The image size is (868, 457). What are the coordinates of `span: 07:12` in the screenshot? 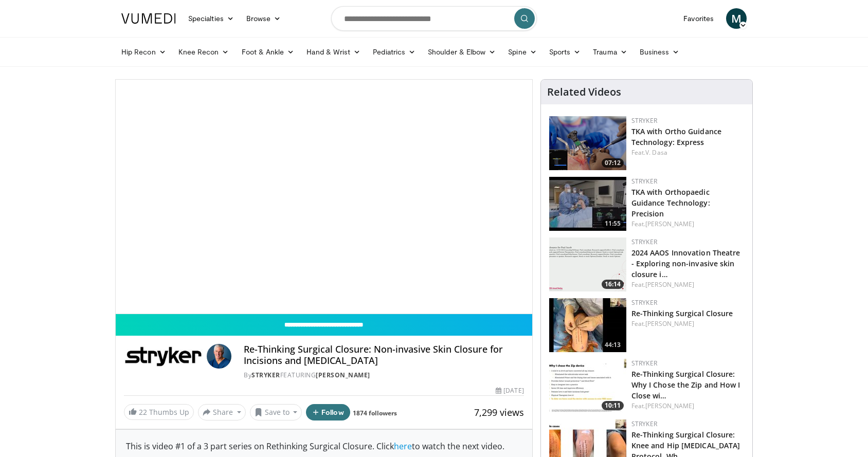 It's located at (612, 163).